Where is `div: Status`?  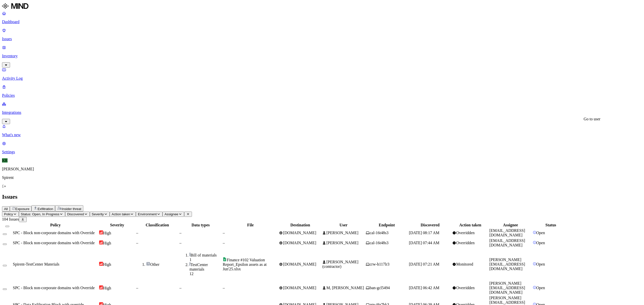 div: Status is located at coordinates (550, 225).